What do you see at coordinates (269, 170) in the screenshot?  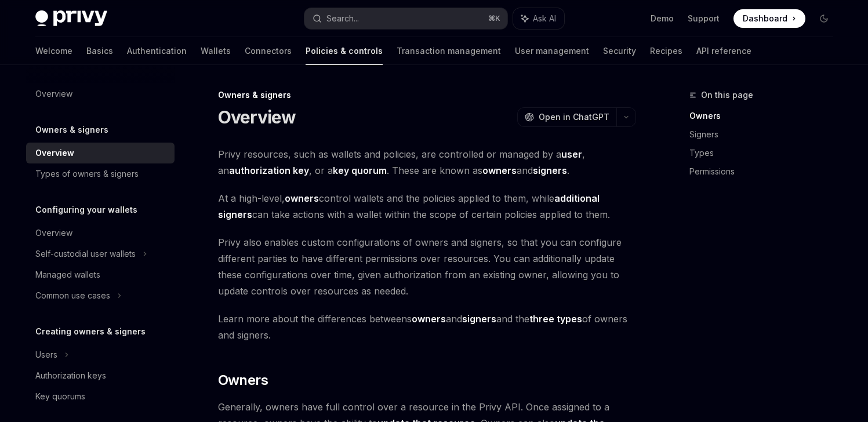 I see `a: authorization key` at bounding box center [269, 170].